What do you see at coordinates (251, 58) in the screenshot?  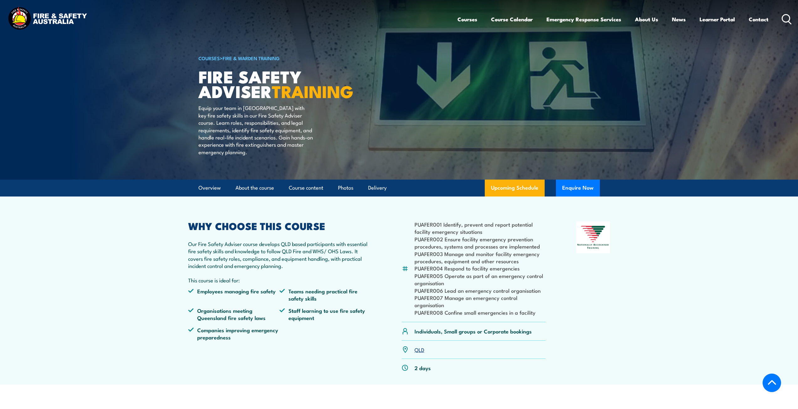 I see `a: Fire & Warden Training` at bounding box center [251, 58].